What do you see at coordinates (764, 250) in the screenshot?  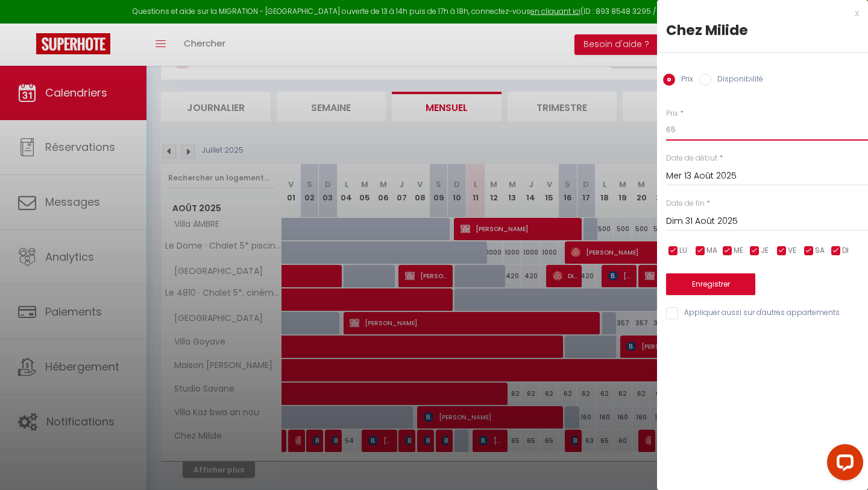 I see `span: JE` at bounding box center [764, 250].